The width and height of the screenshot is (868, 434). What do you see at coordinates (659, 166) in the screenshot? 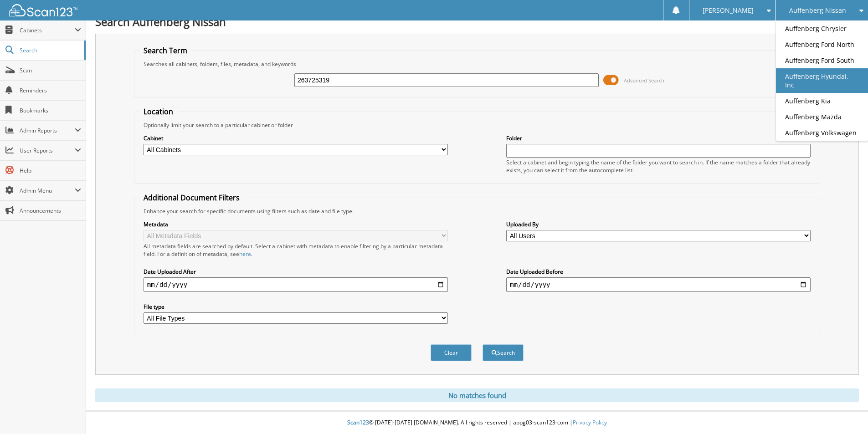
I see `div: Select a cabinet and begin typing the name of the folder you want to search in. If the name match...` at bounding box center [659, 166].